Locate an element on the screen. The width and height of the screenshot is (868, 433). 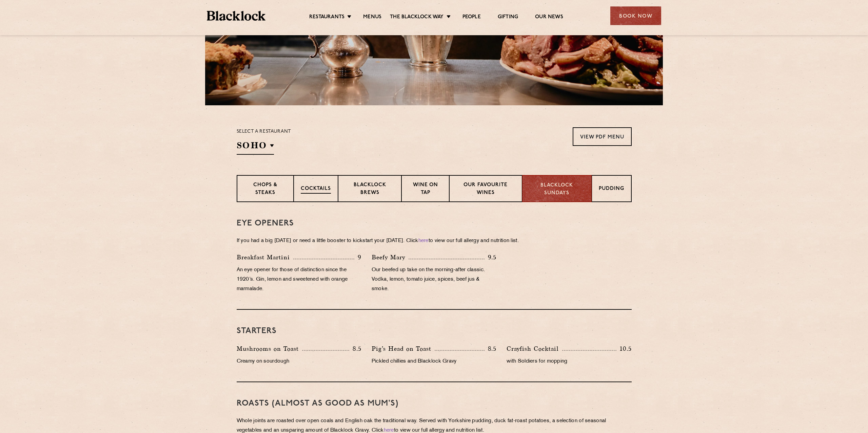
p: 9.5 is located at coordinates (490, 257).